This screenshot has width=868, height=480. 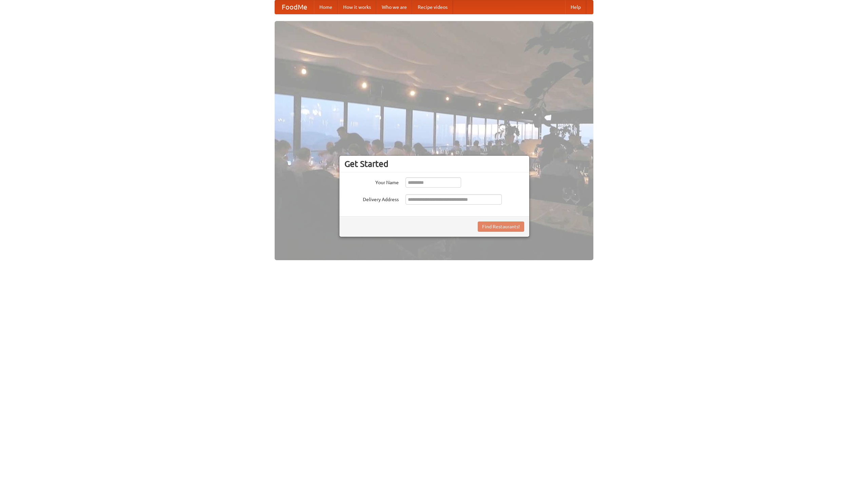 I want to click on a: Home, so click(x=326, y=7).